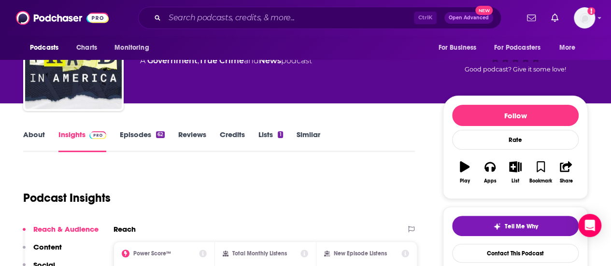 The width and height of the screenshot is (611, 266). What do you see at coordinates (142, 141) in the screenshot?
I see `a: Episodes62` at bounding box center [142, 141].